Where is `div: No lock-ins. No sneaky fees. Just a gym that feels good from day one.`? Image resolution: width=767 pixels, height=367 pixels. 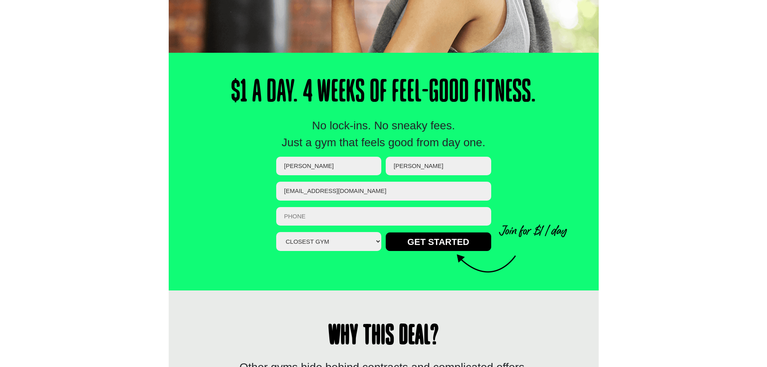 div: No lock-ins. No sneaky fees. Just a gym that feels good from day one. is located at coordinates (384, 134).